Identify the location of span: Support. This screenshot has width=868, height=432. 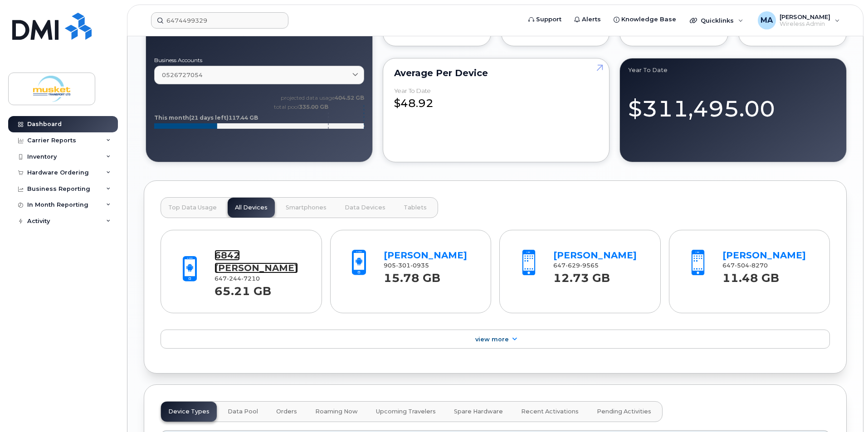
(549, 19).